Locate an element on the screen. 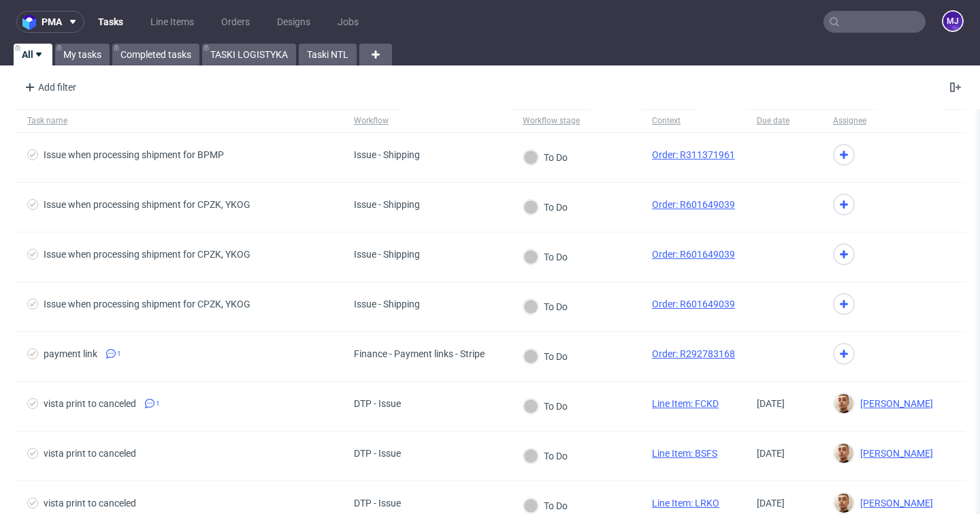 The height and width of the screenshot is (514, 980). a: Line Item: BSFS is located at coordinates (685, 453).